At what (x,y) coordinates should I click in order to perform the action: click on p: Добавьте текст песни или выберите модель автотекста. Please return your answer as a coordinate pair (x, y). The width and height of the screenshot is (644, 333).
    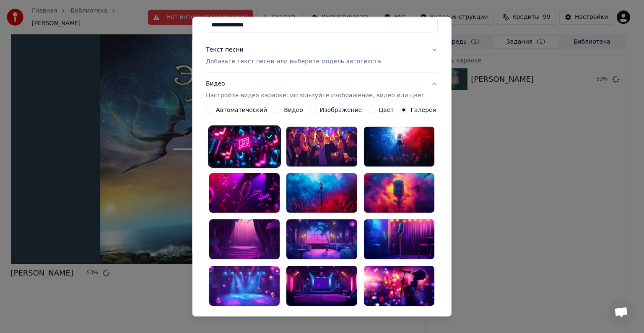
    Looking at the image, I should click on (293, 62).